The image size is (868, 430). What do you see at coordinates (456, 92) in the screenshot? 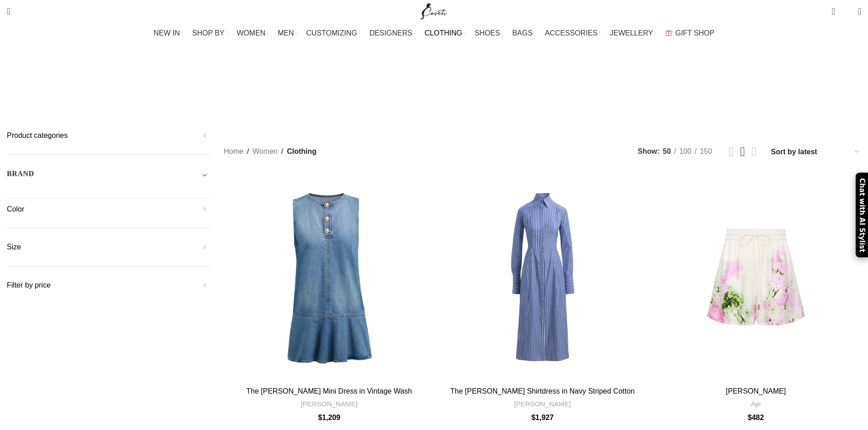
I see `span: Jumpsuit` at bounding box center [456, 92].